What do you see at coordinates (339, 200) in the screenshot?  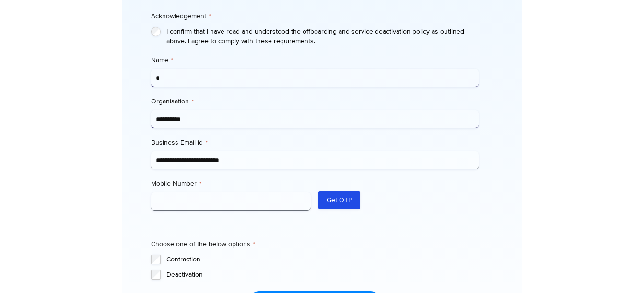 I see `button: Get OTP` at bounding box center [339, 200].